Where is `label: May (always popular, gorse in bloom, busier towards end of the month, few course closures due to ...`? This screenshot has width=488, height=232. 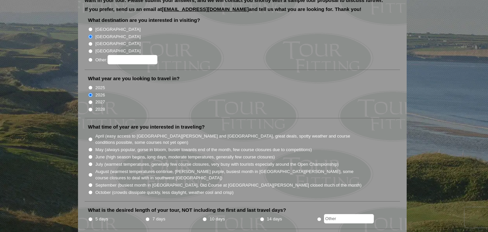 label: May (always popular, gorse in bloom, busier towards end of the month, few course closures due to ... is located at coordinates (204, 150).